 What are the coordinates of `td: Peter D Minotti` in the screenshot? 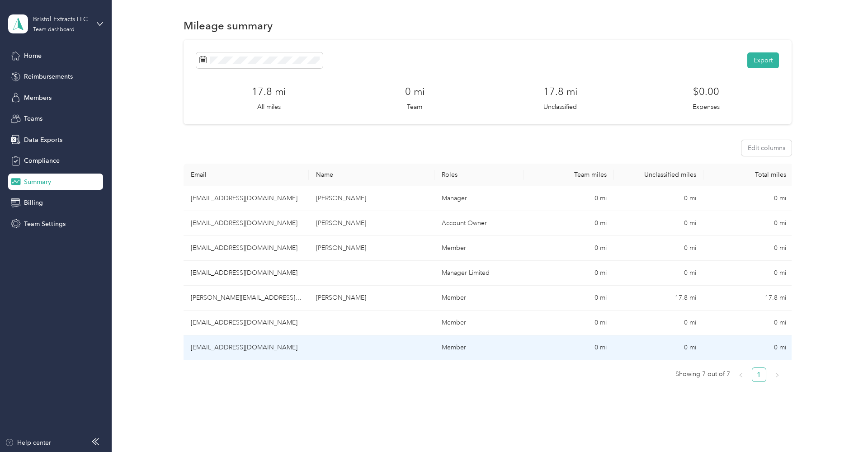 It's located at (372, 223).